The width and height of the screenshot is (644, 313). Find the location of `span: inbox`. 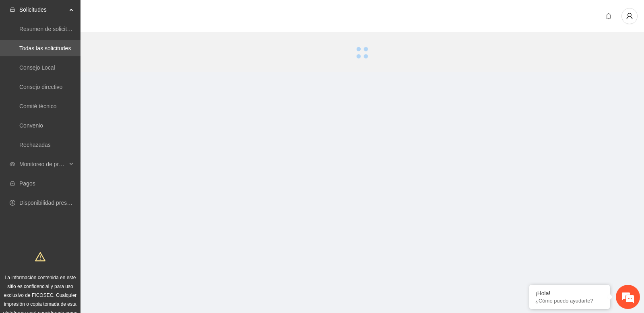

span: inbox is located at coordinates (12, 10).